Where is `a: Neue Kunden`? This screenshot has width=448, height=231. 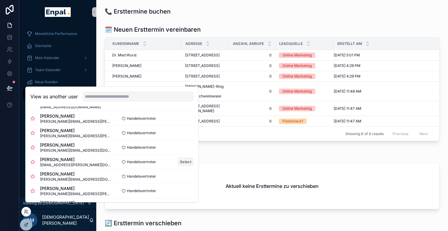
a: Neue Kunden is located at coordinates (58, 82).